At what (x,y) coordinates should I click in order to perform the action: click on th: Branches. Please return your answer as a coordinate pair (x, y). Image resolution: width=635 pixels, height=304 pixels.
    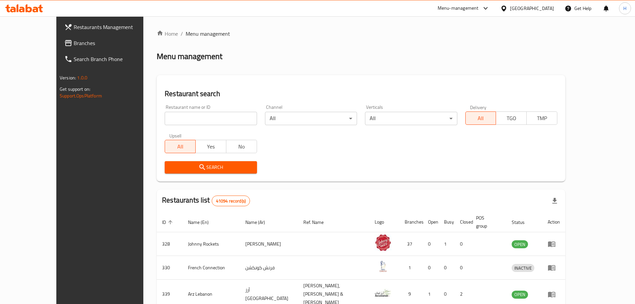
    Looking at the image, I should click on (411, 222).